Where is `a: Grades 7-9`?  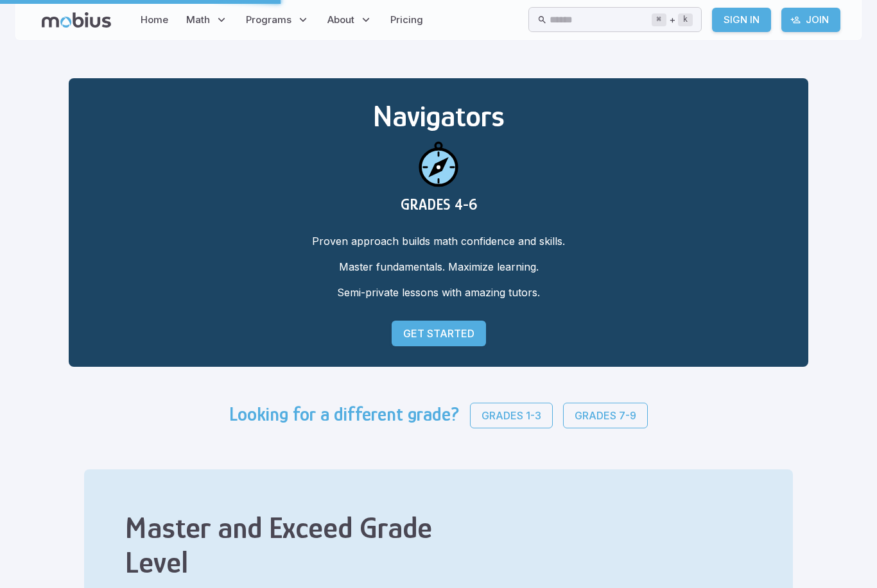 a: Grades 7-9 is located at coordinates (605, 416).